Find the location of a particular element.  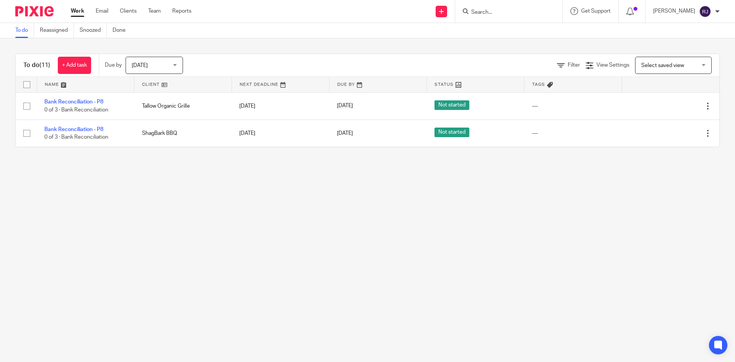

img: svg%3E is located at coordinates (705, 11).